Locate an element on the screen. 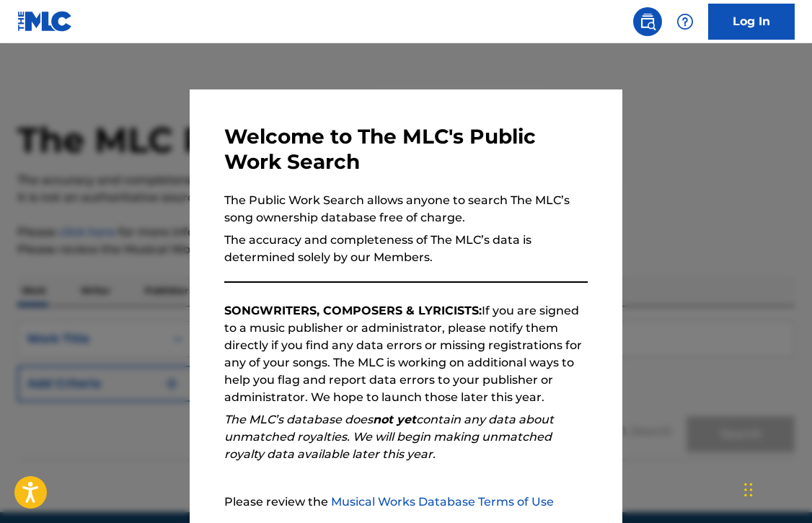 The image size is (812, 523). a: Public Search is located at coordinates (647, 21).